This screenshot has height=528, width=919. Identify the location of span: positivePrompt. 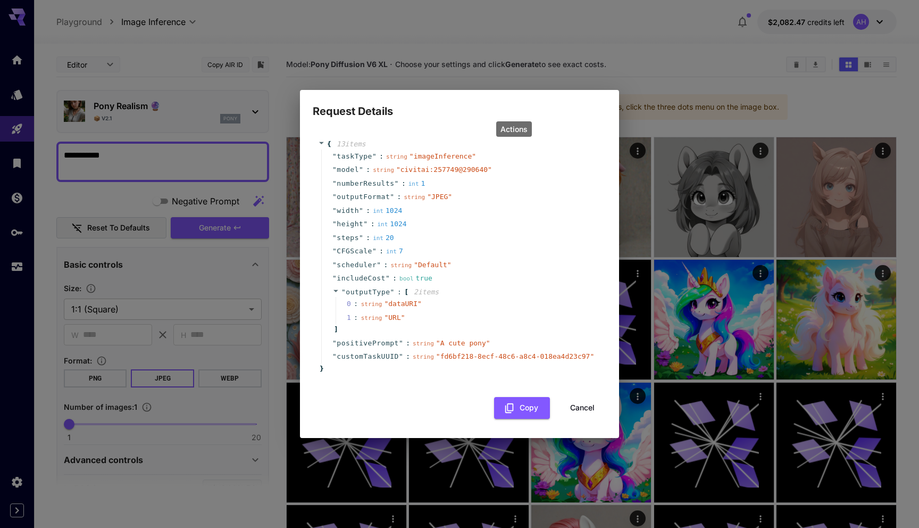
(368, 343).